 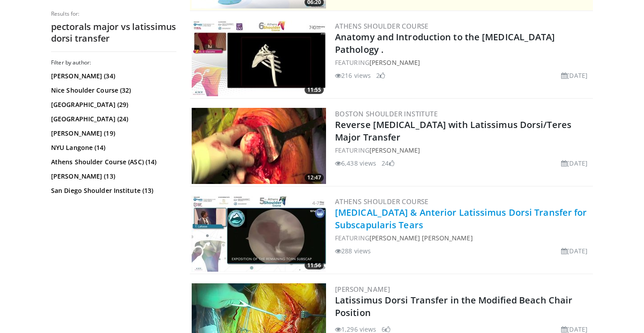 What do you see at coordinates (386, 114) in the screenshot?
I see `a: Boston Shoulder Institute` at bounding box center [386, 114].